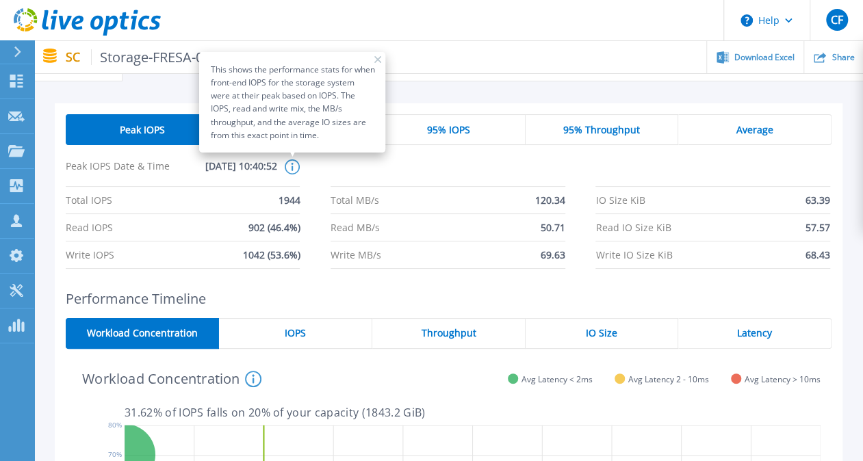  What do you see at coordinates (818, 255) in the screenshot?
I see `span: 68.43` at bounding box center [818, 255].